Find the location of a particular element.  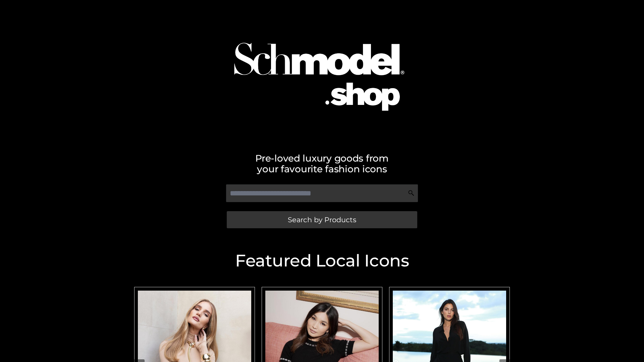

h2: Pre-loved luxury goods from your favourite fashion icons is located at coordinates (322, 163).